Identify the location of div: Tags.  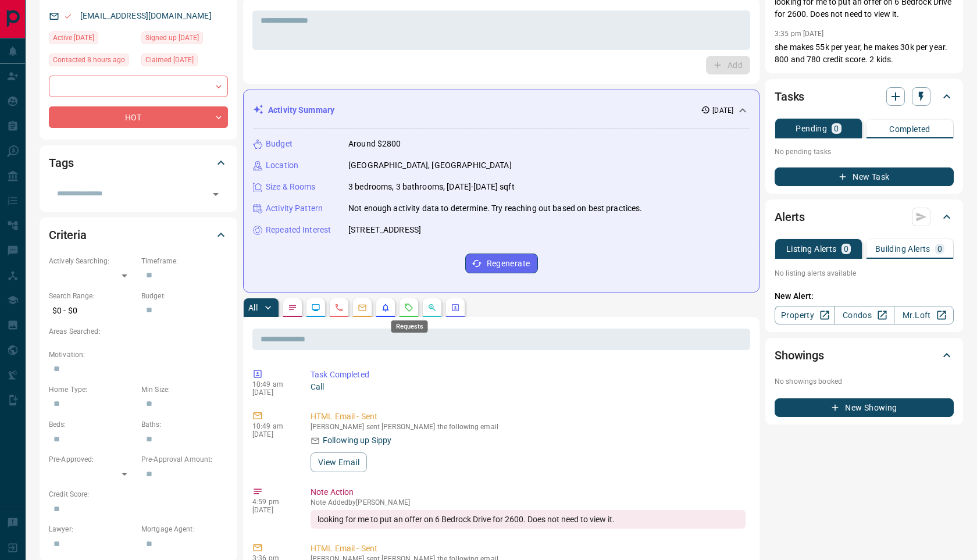
(138, 163).